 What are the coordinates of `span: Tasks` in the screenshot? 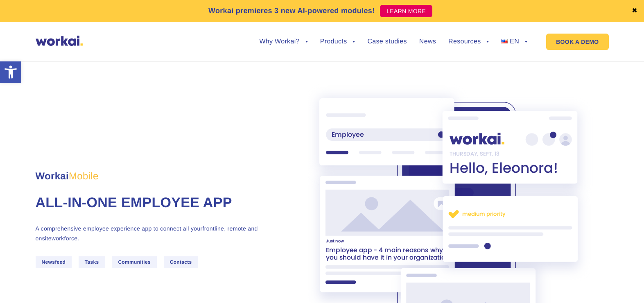 It's located at (92, 261).